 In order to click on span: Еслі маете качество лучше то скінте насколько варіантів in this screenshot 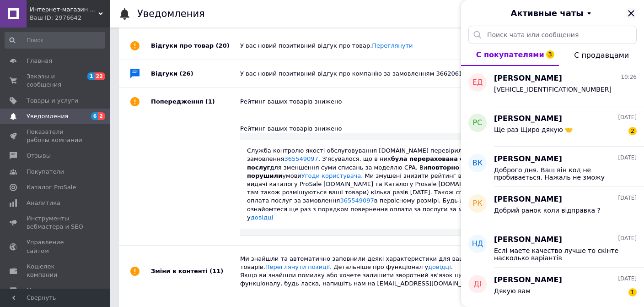, I will do `click(559, 254)`.